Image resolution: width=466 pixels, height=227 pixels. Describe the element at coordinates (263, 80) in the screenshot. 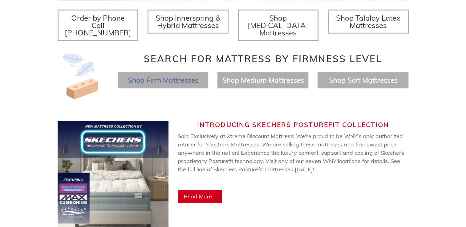

I see `span: Shop Medium Mattresses` at that location.